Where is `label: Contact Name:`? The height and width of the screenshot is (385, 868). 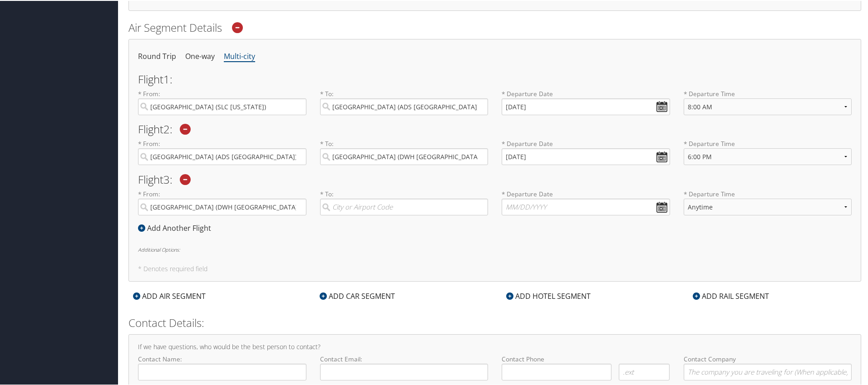
label: Contact Name: is located at coordinates (222, 367).